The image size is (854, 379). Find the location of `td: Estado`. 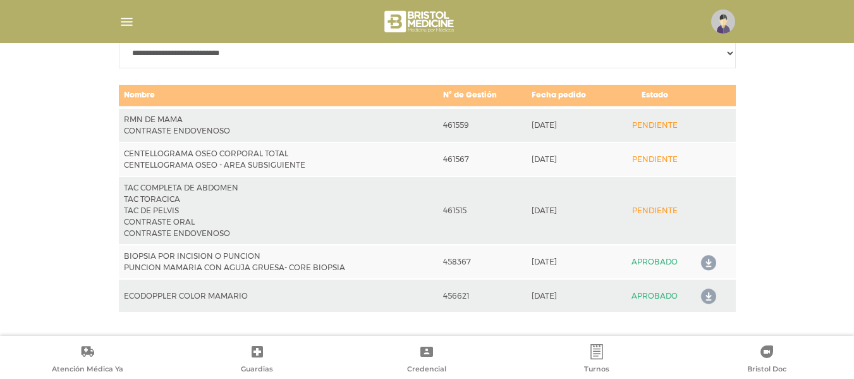

td: Estado is located at coordinates (654, 95).